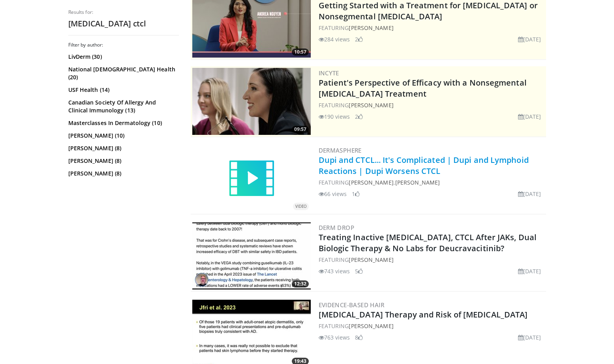 The image size is (614, 364). Describe the element at coordinates (252, 256) in the screenshot. I see `a: 12:32` at that location.